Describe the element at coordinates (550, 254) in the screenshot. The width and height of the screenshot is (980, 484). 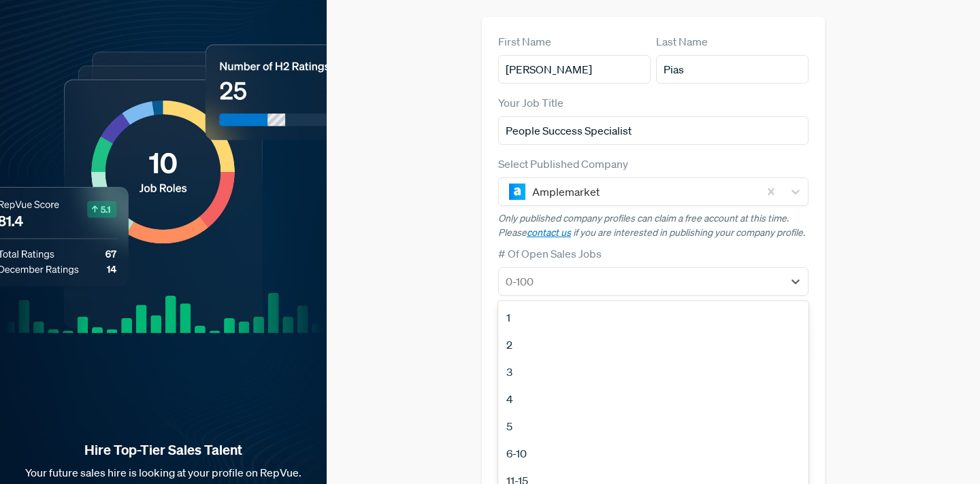
I see `label: # Of Open Sales Jobs` at that location.